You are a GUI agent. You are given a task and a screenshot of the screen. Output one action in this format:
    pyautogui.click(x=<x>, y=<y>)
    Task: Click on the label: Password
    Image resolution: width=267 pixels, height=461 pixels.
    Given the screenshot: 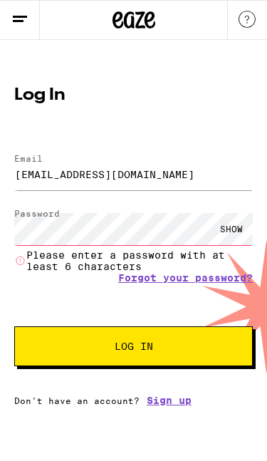 What is the action you would take?
    pyautogui.click(x=37, y=213)
    